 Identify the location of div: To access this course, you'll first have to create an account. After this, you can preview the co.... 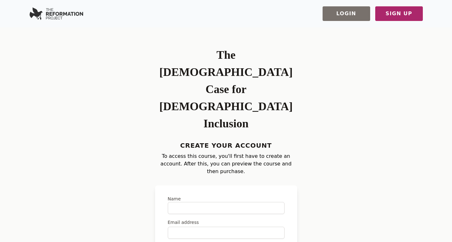
(226, 111).